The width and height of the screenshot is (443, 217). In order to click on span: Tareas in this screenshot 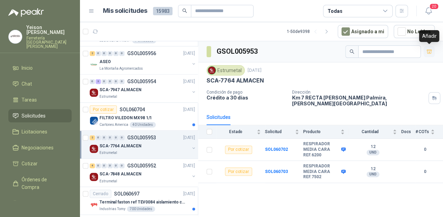, I will do `click(29, 100)`.